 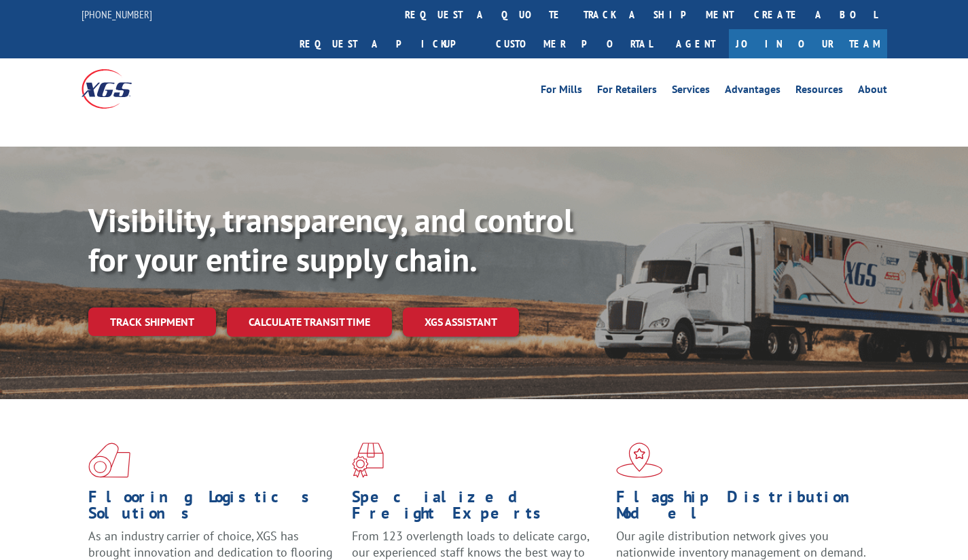 I want to click on h1: Specialized Freight Experts, so click(x=478, y=508).